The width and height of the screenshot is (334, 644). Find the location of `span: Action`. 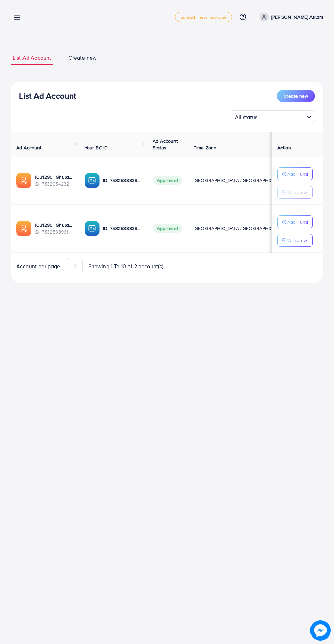

span: Action is located at coordinates (284, 148).